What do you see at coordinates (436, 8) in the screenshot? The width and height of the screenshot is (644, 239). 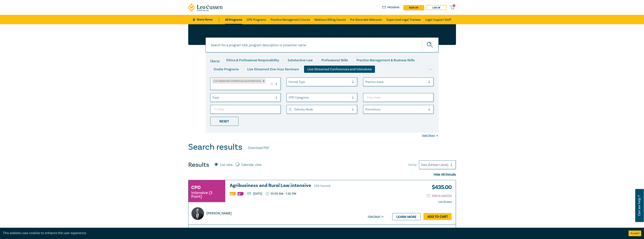 I see `a: Log in` at bounding box center [436, 8].